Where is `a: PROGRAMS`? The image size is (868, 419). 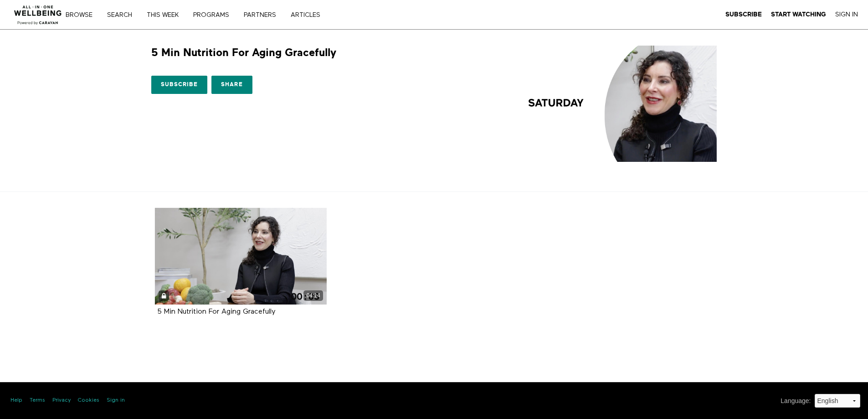 a: PROGRAMS is located at coordinates (214, 15).